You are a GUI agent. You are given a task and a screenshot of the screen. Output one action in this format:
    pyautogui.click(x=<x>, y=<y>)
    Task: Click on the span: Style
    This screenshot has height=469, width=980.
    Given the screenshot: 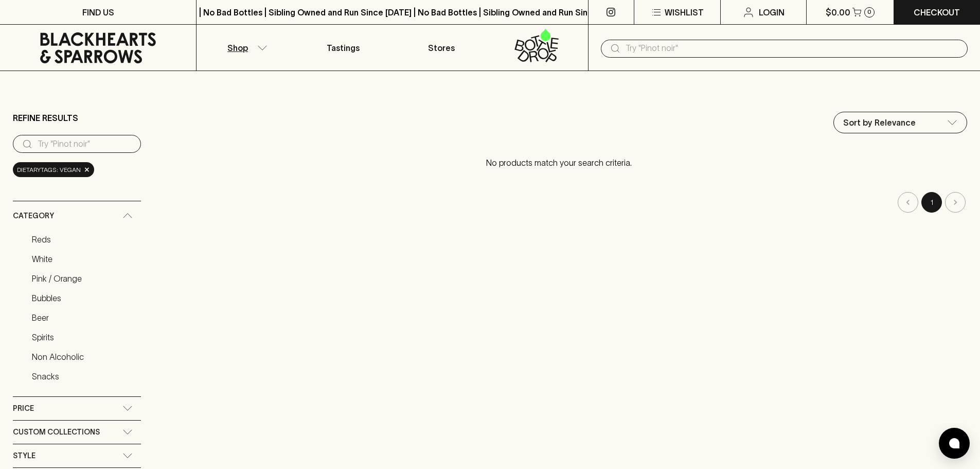 What is the action you would take?
    pyautogui.click(x=24, y=456)
    